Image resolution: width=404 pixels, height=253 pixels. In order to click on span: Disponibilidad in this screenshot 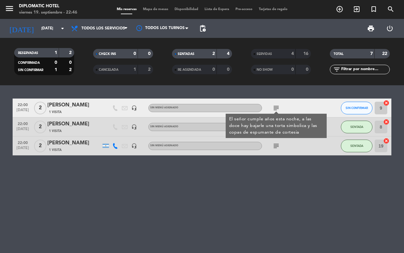, I will do `click(186, 9)`.